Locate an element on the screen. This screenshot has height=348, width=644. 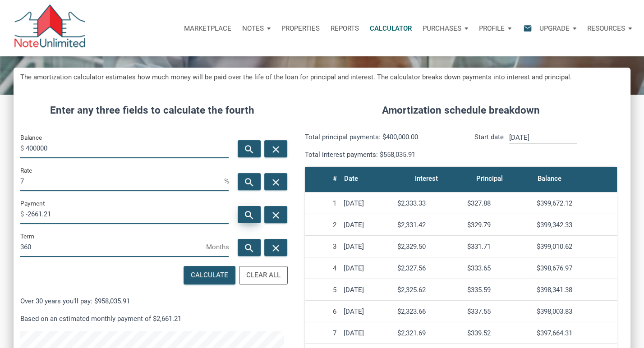
div: $2,329.50 is located at coordinates (428, 246).